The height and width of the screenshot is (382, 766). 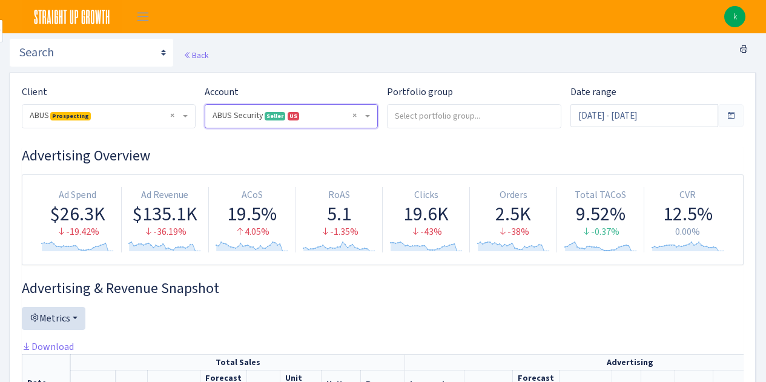 I want to click on div: 12.5%, so click(x=687, y=214).